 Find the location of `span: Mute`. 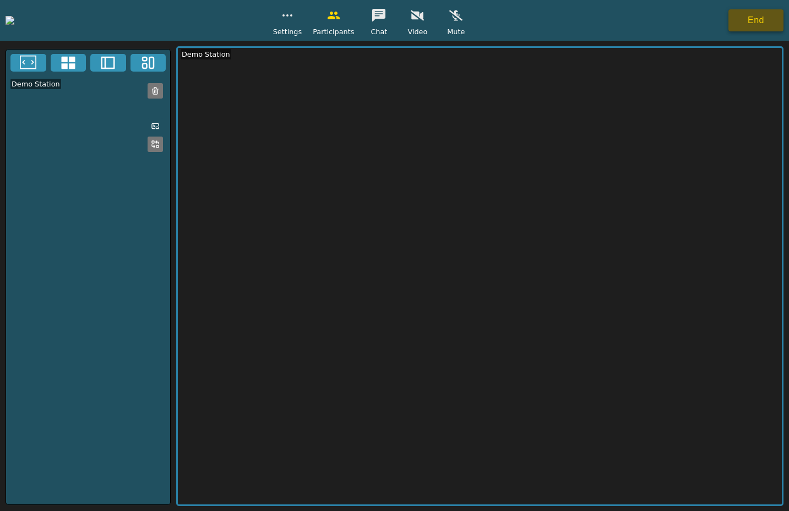

span: Mute is located at coordinates (456, 31).